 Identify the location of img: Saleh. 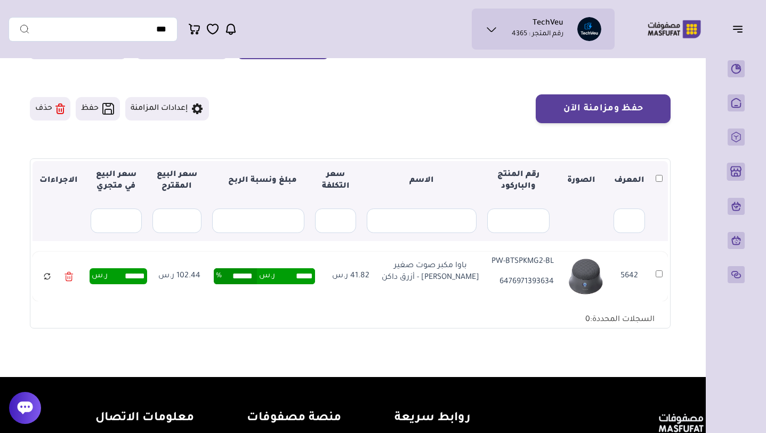
(589, 29).